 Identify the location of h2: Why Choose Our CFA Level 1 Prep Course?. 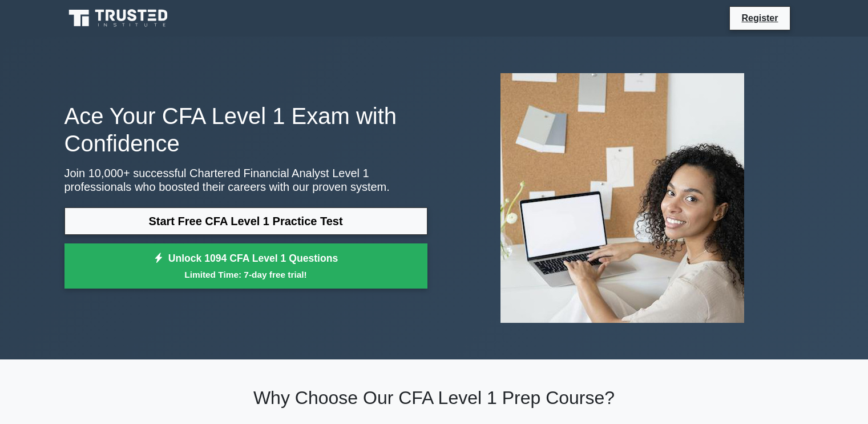
(434, 397).